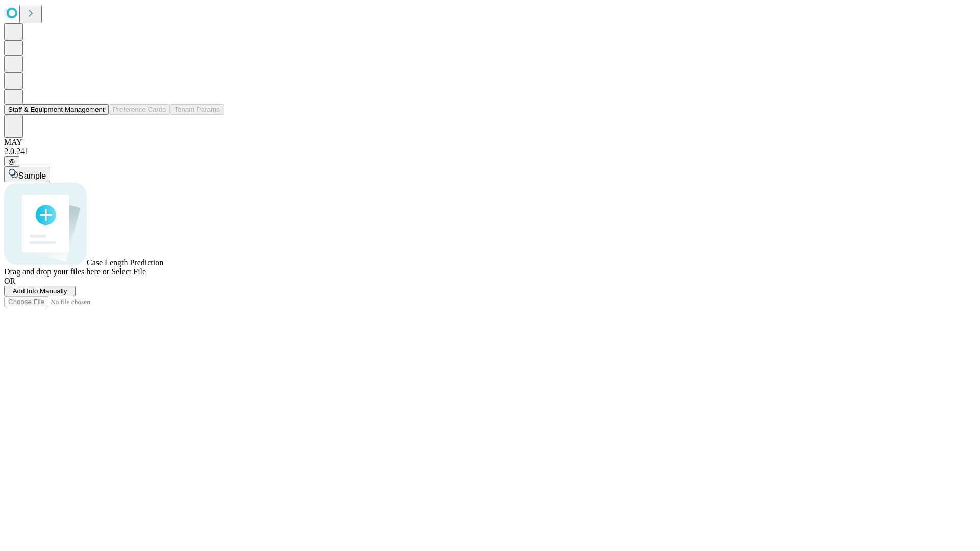 The height and width of the screenshot is (551, 980). Describe the element at coordinates (197, 109) in the screenshot. I see `button: Tenant Params` at that location.